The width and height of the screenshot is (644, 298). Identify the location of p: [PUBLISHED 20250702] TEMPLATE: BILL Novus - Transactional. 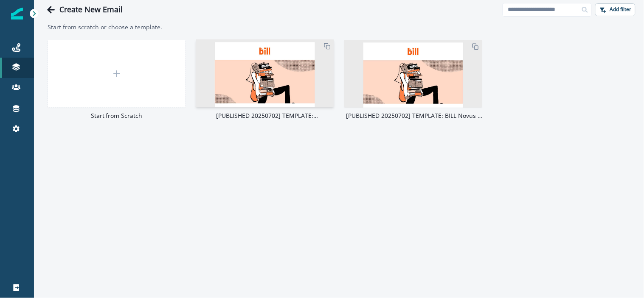
(413, 116).